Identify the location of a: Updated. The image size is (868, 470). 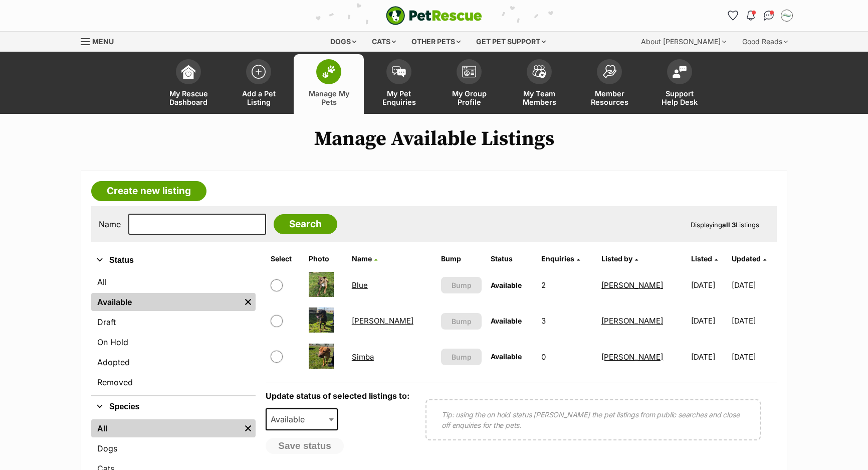
(749, 259).